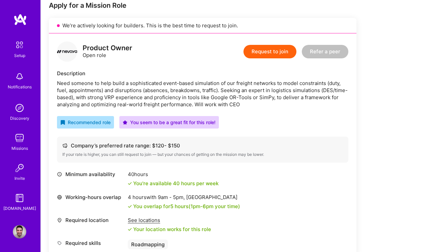 This screenshot has height=252, width=435. What do you see at coordinates (203, 73) in the screenshot?
I see `div: Description` at bounding box center [203, 73].